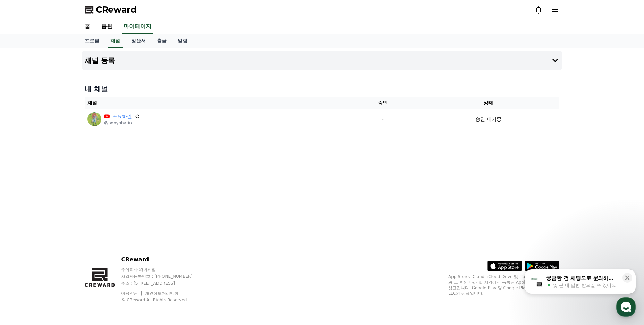 This screenshot has width=644, height=325. Describe the element at coordinates (111, 9) in the screenshot. I see `a: CReward` at that location.